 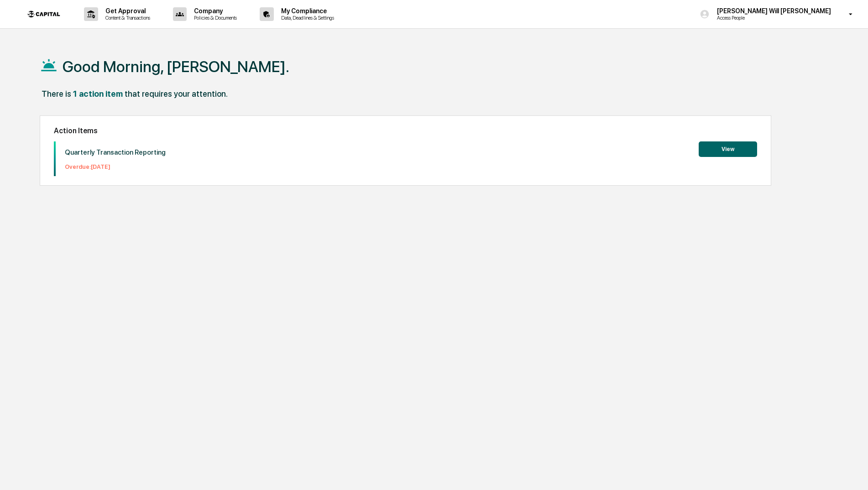 I want to click on h2: Action Items, so click(x=405, y=130).